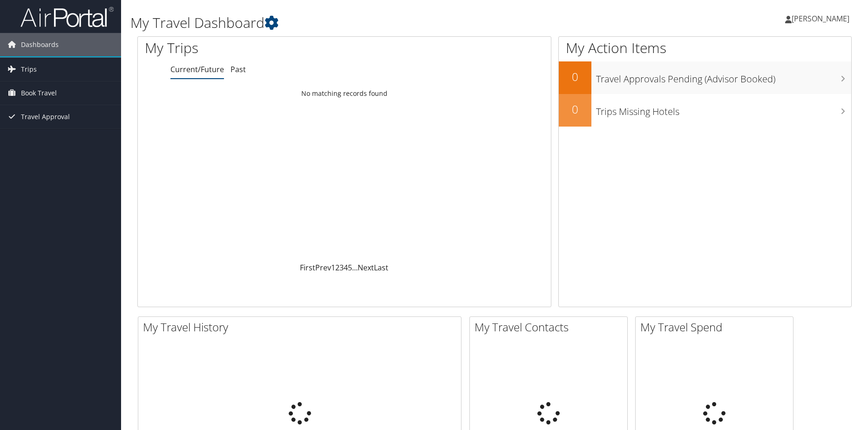 The image size is (868, 430). Describe the element at coordinates (40, 45) in the screenshot. I see `span: Dashboards` at that location.